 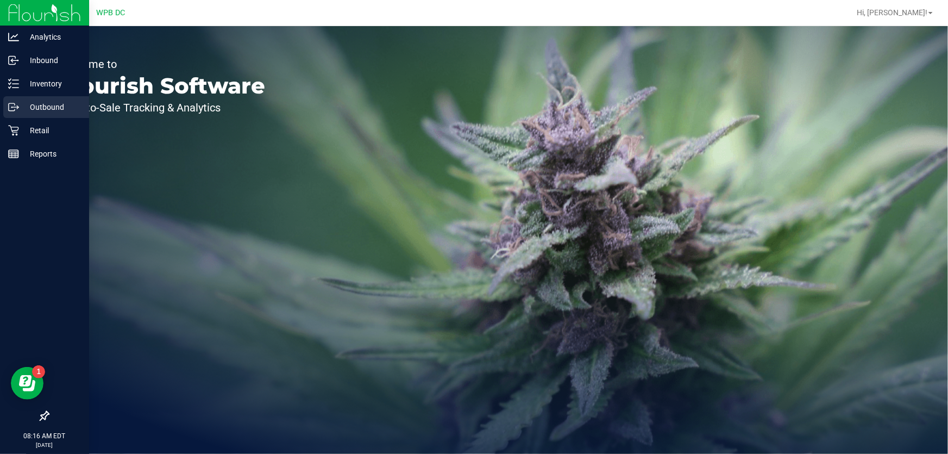 I want to click on p: Retail, so click(x=52, y=130).